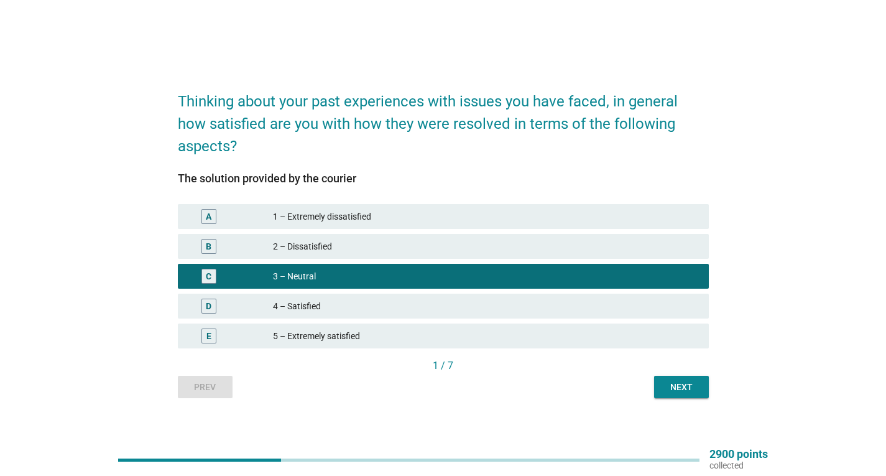 The height and width of the screenshot is (476, 886). I want to click on p: 2900 points, so click(739, 454).